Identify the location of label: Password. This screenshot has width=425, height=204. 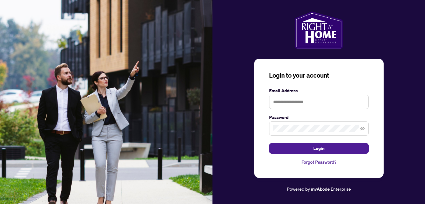
(319, 118).